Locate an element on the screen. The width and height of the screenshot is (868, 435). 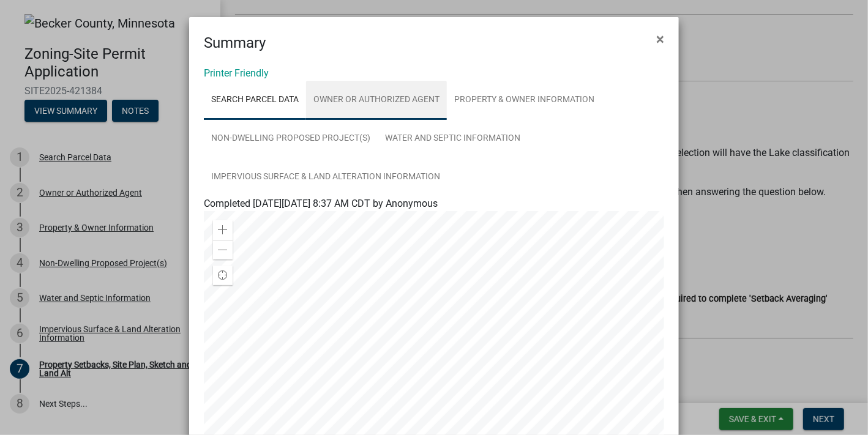
div: Zoom in is located at coordinates (223, 230).